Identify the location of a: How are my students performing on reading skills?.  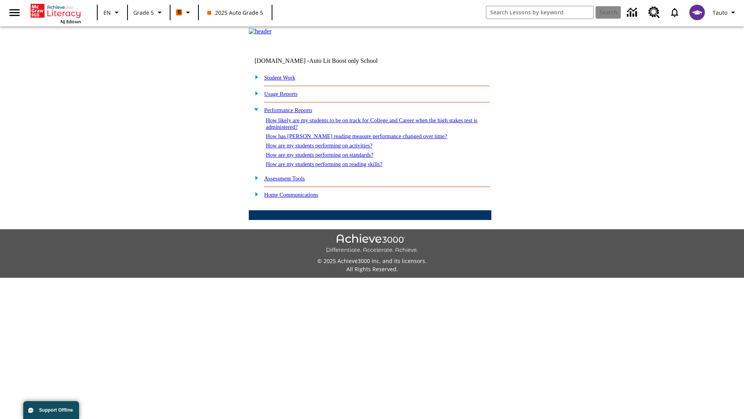
(324, 164).